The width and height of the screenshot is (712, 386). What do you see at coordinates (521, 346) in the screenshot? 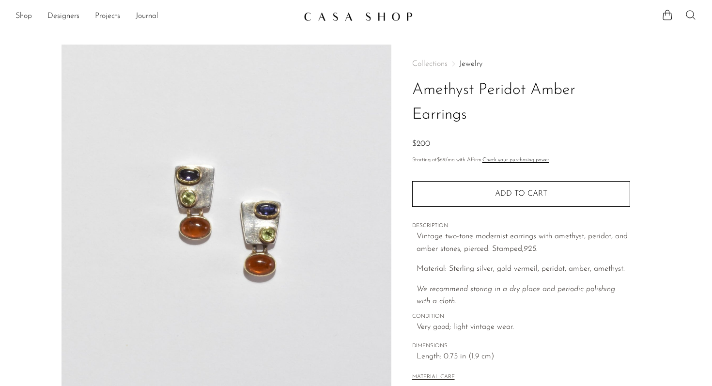
I see `span: DIMENSIONS` at bounding box center [521, 346].